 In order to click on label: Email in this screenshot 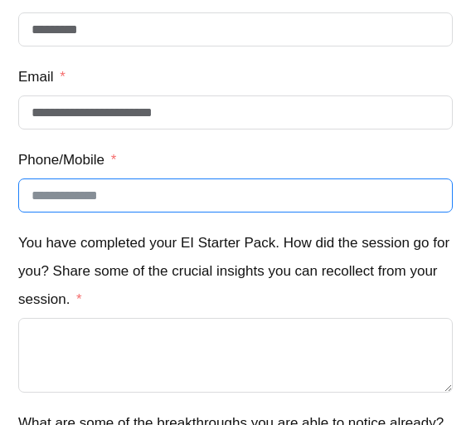, I will do `click(42, 77)`.